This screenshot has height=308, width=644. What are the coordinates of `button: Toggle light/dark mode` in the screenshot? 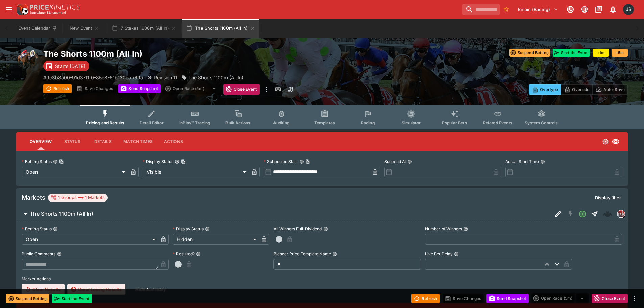 It's located at (585, 10).